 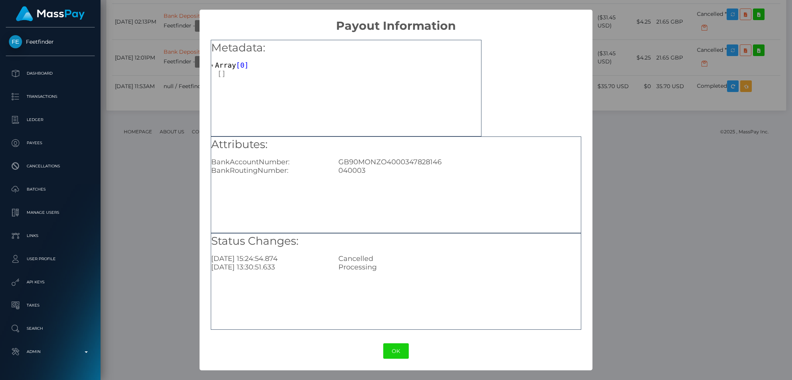 I want to click on div: 040003, so click(x=460, y=171).